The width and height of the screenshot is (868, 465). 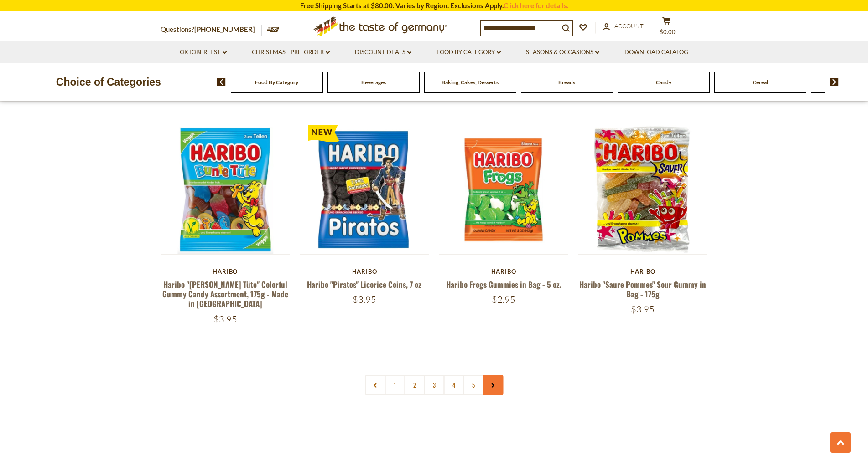 What do you see at coordinates (504, 300) in the screenshot?
I see `span: $2.95` at bounding box center [504, 300].